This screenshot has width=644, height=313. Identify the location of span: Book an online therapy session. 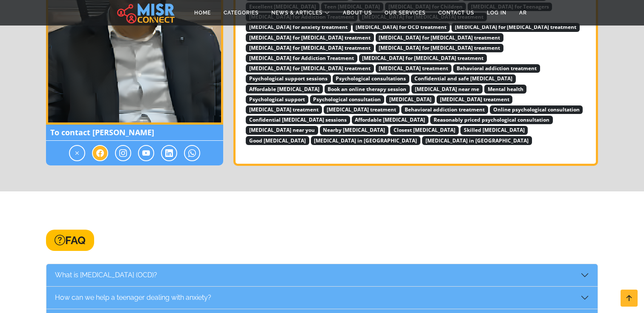
(367, 89).